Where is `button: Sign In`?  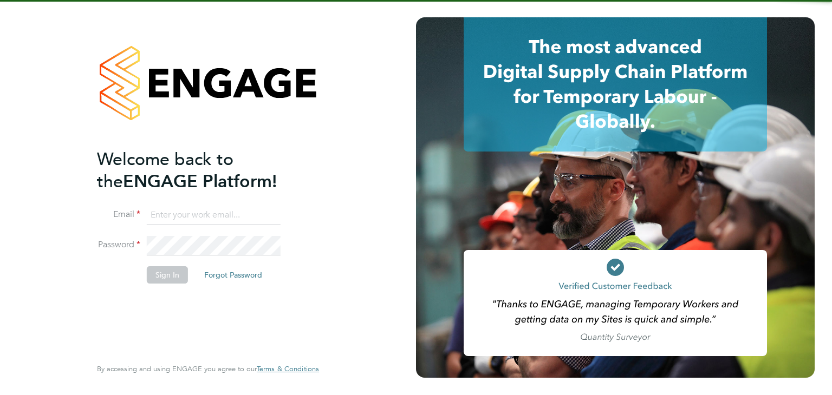 button: Sign In is located at coordinates (167, 275).